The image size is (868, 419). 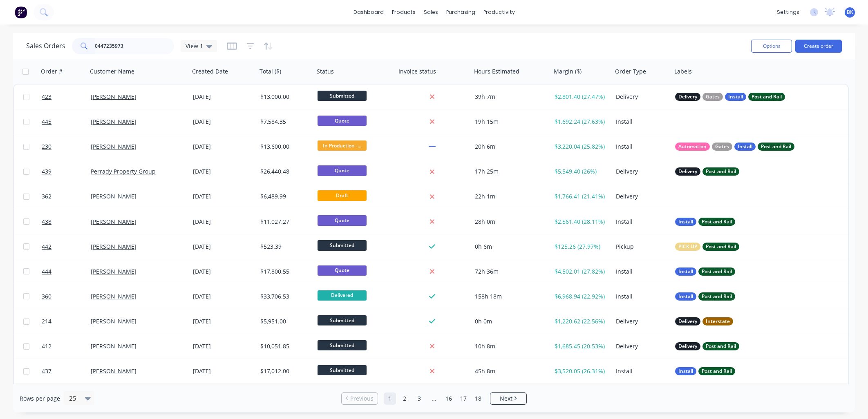 What do you see at coordinates (66, 96) in the screenshot?
I see `a: 423` at bounding box center [66, 96].